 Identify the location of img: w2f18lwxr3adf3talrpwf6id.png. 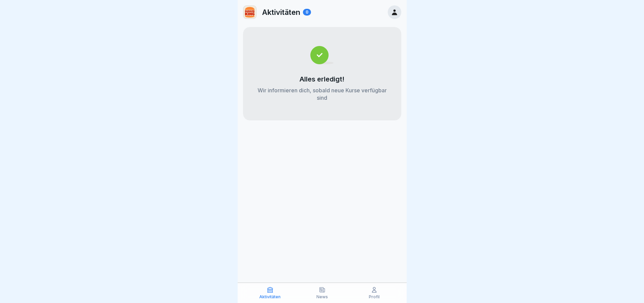
(250, 12).